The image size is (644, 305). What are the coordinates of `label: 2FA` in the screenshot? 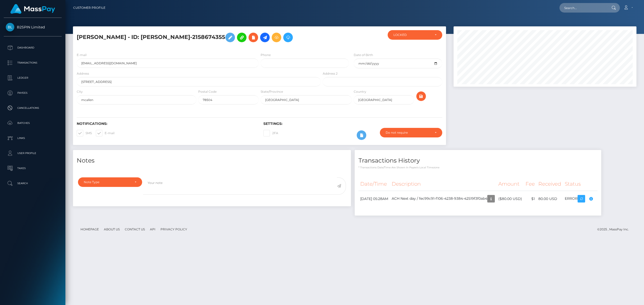 It's located at (271, 133).